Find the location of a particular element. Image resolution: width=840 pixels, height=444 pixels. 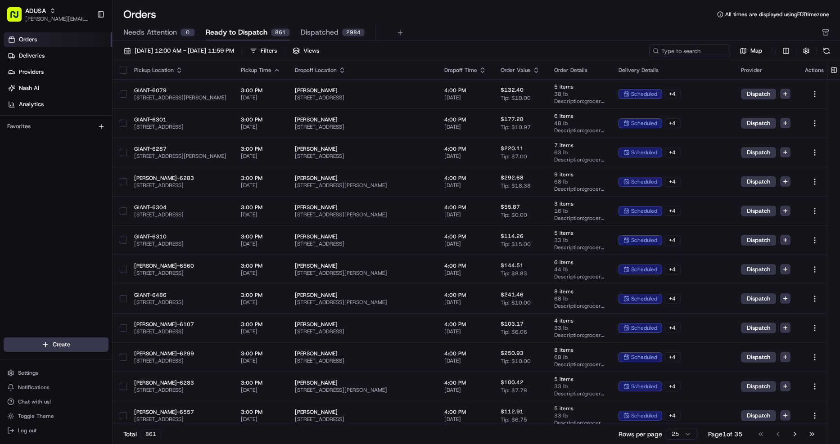

span: Needs Attention is located at coordinates (150, 32).